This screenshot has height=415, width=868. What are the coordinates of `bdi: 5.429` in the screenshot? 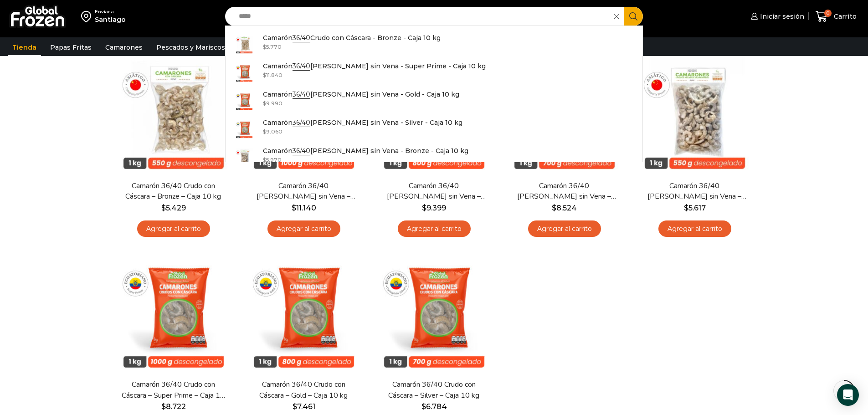 It's located at (173, 208).